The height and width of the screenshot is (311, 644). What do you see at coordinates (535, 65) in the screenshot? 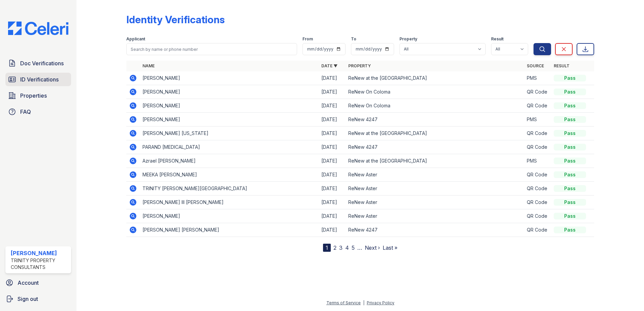
I see `a: Source` at bounding box center [535, 65].